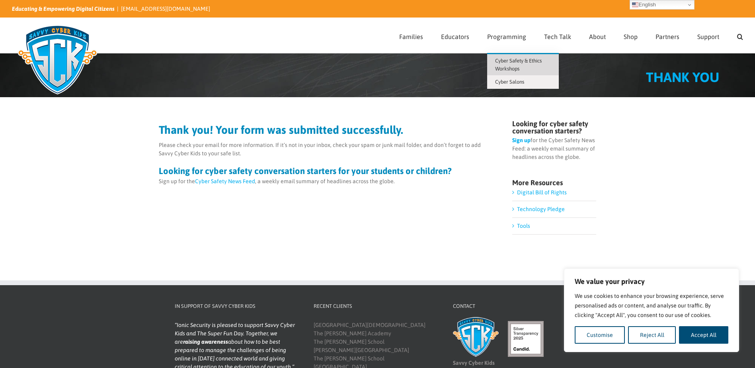  Describe the element at coordinates (516, 306) in the screenshot. I see `h4: Contact` at that location.